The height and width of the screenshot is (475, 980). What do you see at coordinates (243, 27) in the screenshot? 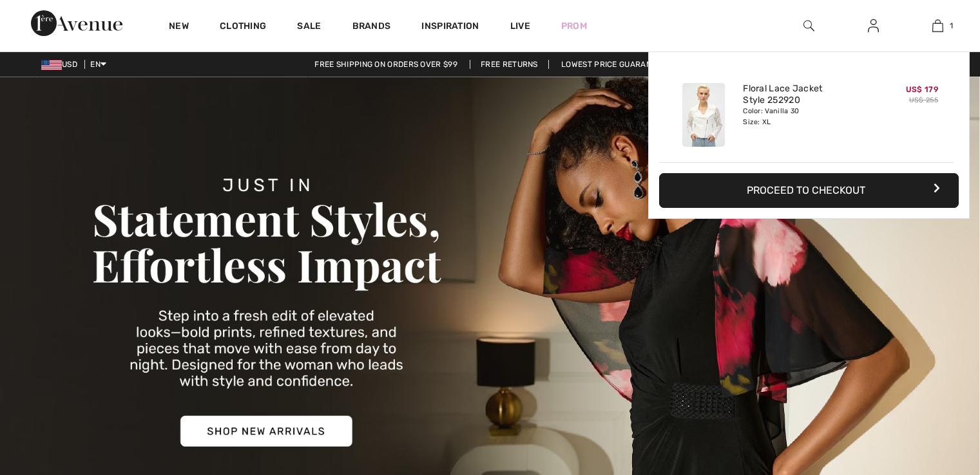
I see `a: Clothing` at bounding box center [243, 27].